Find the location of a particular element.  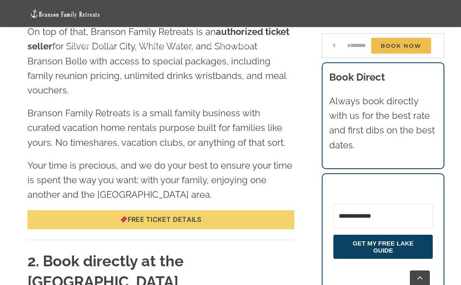

p: Branson Family Retreats is a small family business with curated vacation home rentals purpose bui... is located at coordinates (161, 128).